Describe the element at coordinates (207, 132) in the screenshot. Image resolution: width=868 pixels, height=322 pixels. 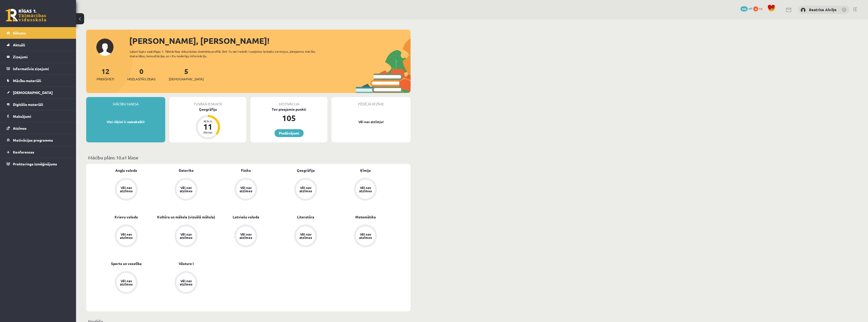
I see `div: dienas` at that location.